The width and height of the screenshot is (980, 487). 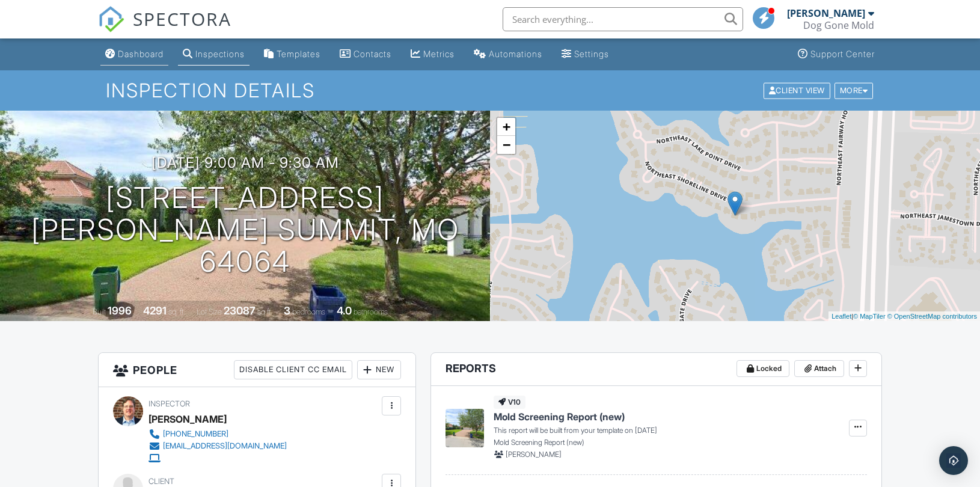 I want to click on a: SPECTORA, so click(x=165, y=29).